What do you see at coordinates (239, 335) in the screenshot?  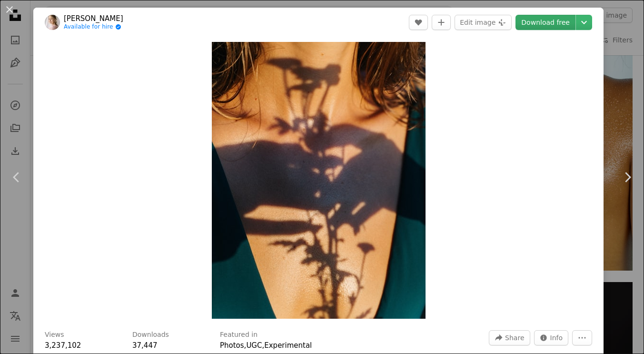 I see `h3: Featured in` at bounding box center [239, 335].